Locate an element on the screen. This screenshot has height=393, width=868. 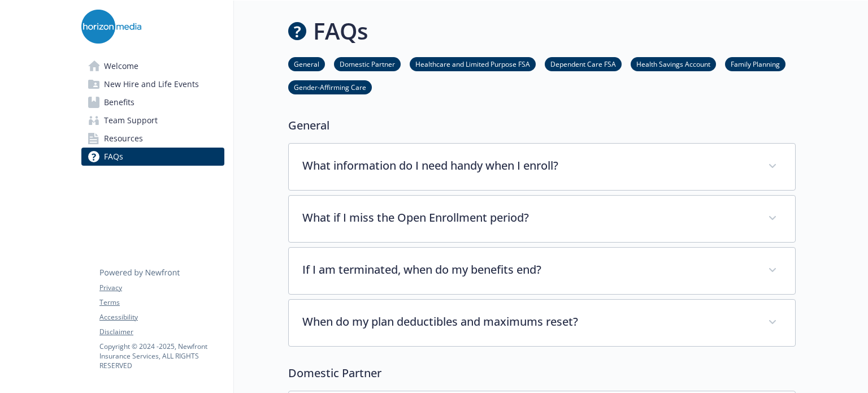
a: Healthcare and Limited Purpose FSA is located at coordinates (472, 64).